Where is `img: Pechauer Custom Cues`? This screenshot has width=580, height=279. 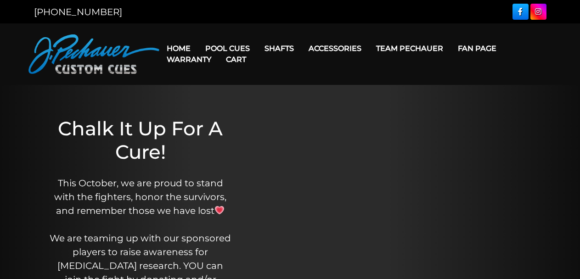 img: Pechauer Custom Cues is located at coordinates (94, 54).